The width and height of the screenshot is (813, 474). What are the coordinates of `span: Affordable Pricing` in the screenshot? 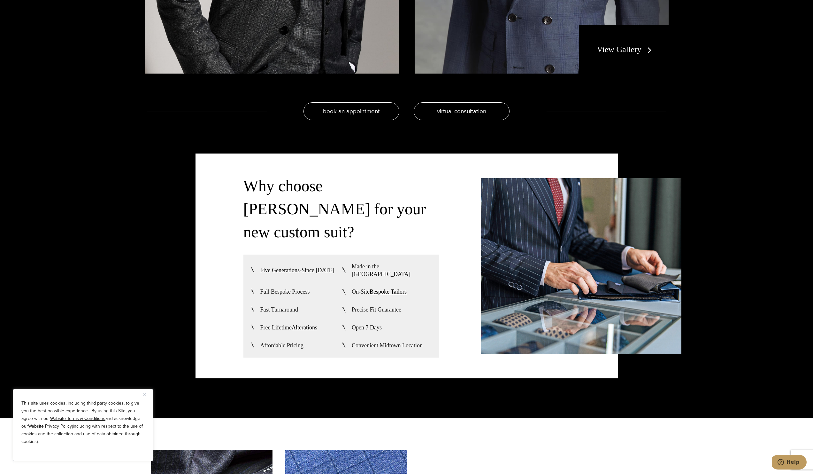 It's located at (282, 345).